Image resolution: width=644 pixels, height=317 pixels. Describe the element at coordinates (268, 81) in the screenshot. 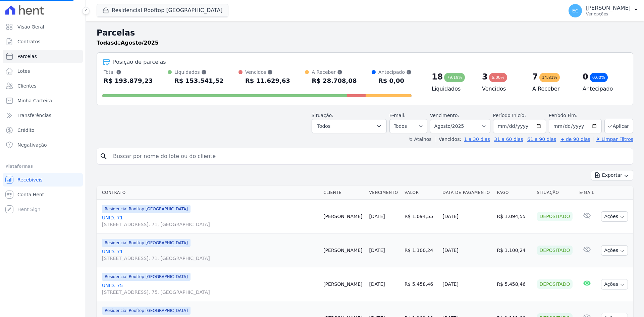

I see `div: R$ 11.629,63` at that location.